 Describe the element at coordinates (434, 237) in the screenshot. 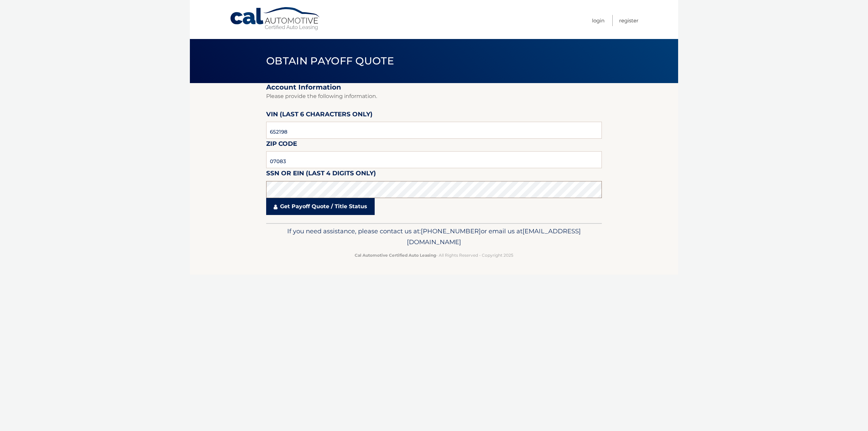

I see `p: If you need assistance, please contact us at: or email us at` at that location.